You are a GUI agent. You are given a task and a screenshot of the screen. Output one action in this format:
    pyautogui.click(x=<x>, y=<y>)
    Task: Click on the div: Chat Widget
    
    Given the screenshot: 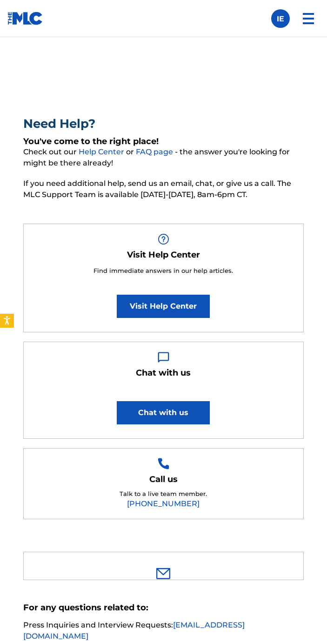 What is the action you would take?
    pyautogui.click(x=304, y=619)
    